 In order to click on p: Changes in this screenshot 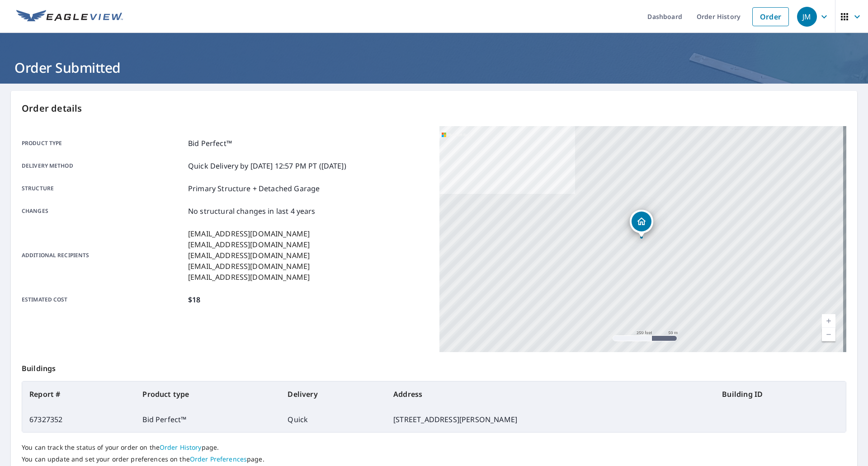, I will do `click(103, 211)`.